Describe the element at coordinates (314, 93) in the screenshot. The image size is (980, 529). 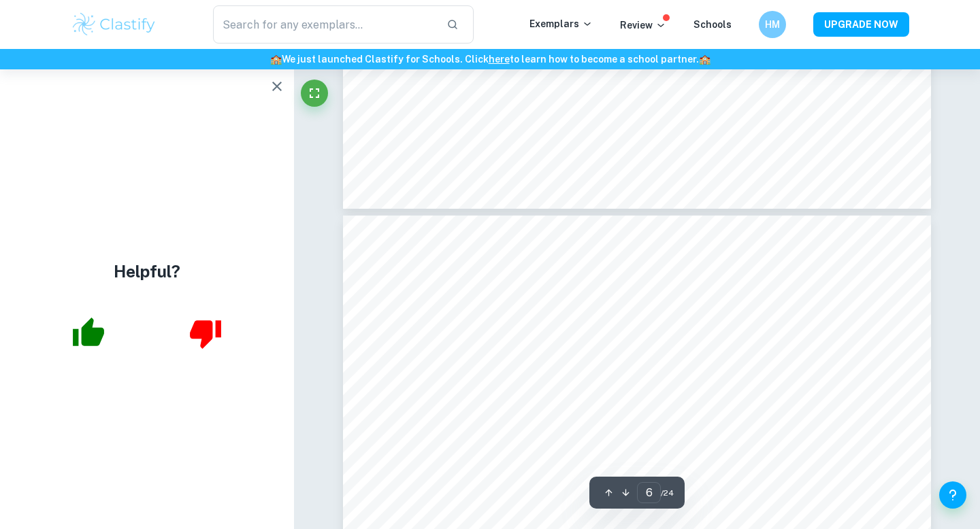
I see `button: Fullscreen` at that location.